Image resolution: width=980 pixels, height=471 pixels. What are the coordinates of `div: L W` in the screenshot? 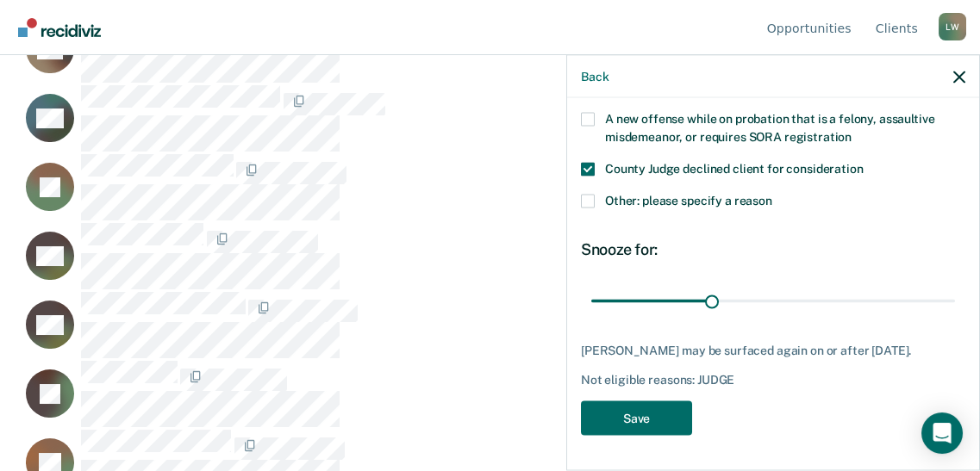 It's located at (952, 27).